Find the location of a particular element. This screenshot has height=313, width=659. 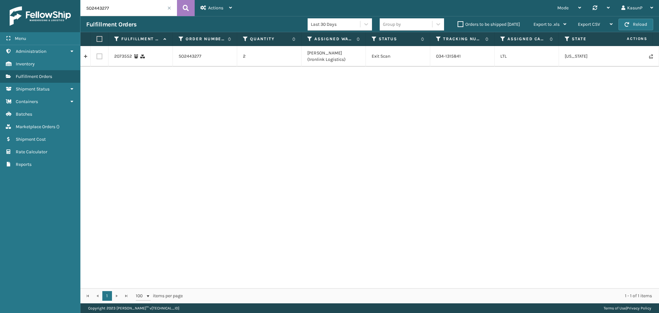

label: Tracking Number is located at coordinates (463, 39).